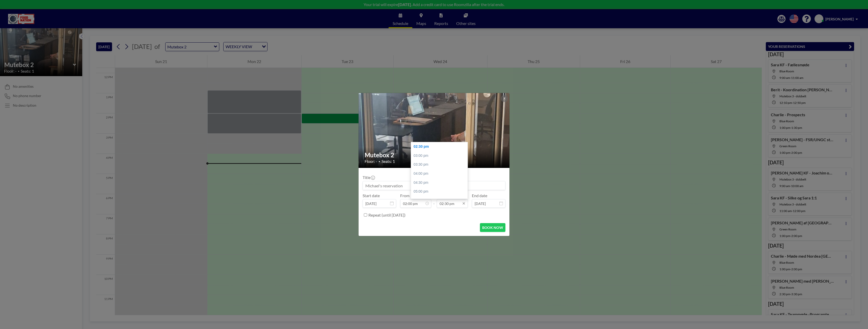  What do you see at coordinates (440, 156) in the screenshot?
I see `div: 03:00 pm` at bounding box center [440, 156].